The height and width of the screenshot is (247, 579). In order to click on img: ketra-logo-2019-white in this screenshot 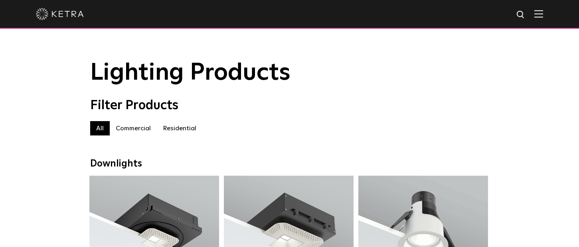, I will do `click(60, 14)`.